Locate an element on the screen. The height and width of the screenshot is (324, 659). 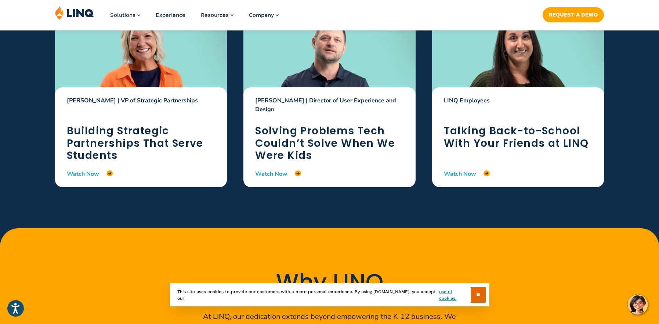
a: Resources is located at coordinates (217, 15).